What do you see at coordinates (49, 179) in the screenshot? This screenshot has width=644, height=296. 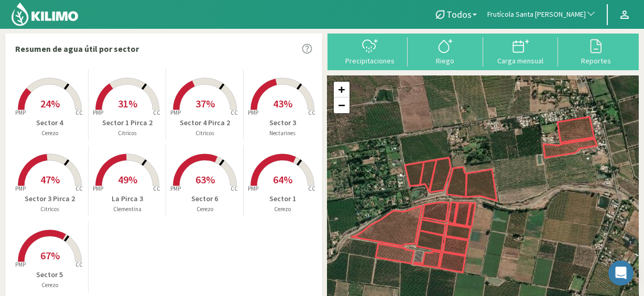 I see `span: 47%` at bounding box center [49, 179].